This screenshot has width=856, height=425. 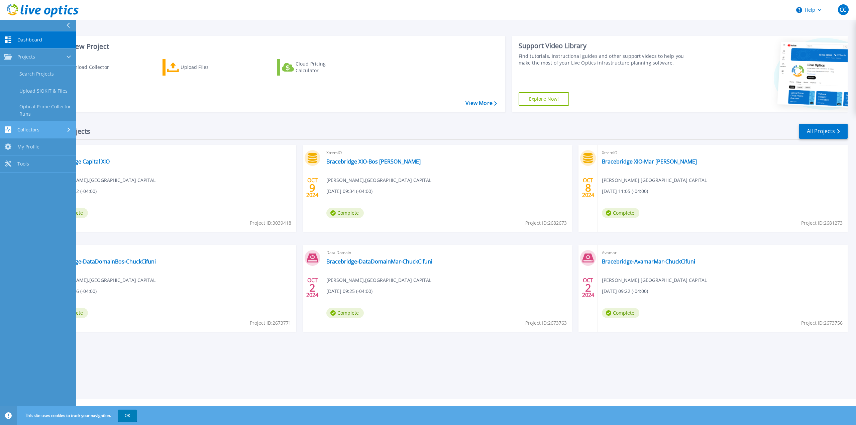 I want to click on a: Upload Files, so click(x=200, y=67).